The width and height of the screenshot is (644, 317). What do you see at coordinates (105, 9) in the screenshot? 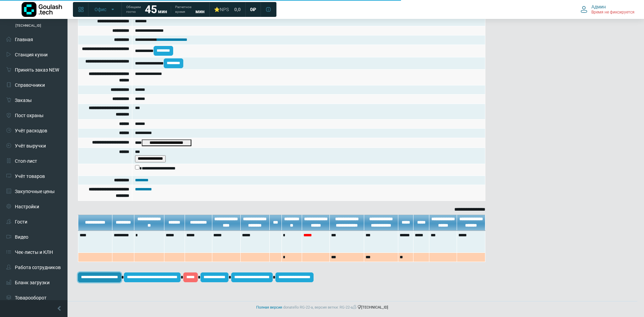
I see `button: Офис` at bounding box center [105, 9].